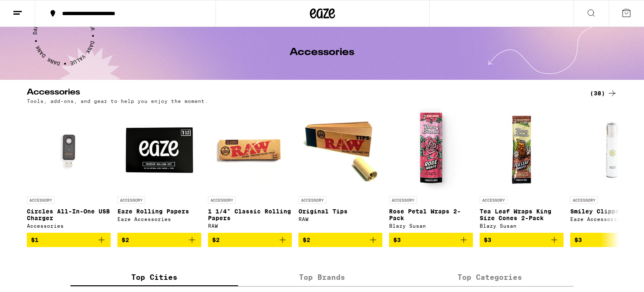 The height and width of the screenshot is (292, 644). Describe the element at coordinates (159, 150) in the screenshot. I see `img: Eaze Accessories - Eaze Rolling Papers` at that location.